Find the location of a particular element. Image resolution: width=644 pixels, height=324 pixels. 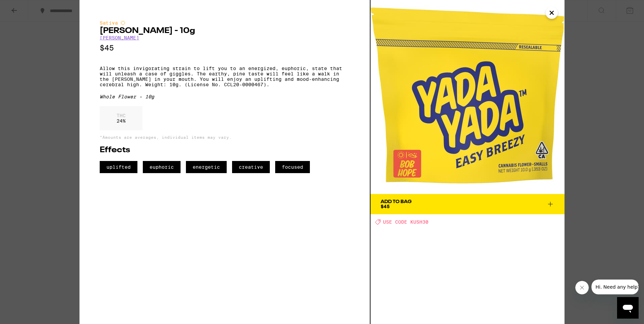

button: Close is located at coordinates (552, 13).